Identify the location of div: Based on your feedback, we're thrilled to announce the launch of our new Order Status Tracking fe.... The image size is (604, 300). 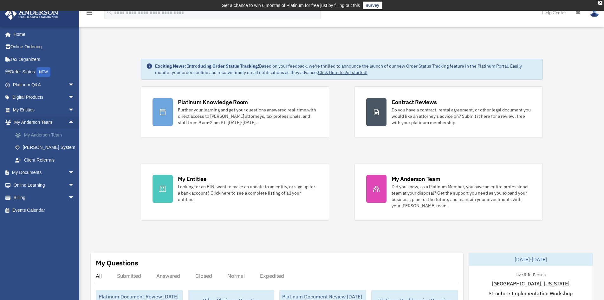
(346, 69).